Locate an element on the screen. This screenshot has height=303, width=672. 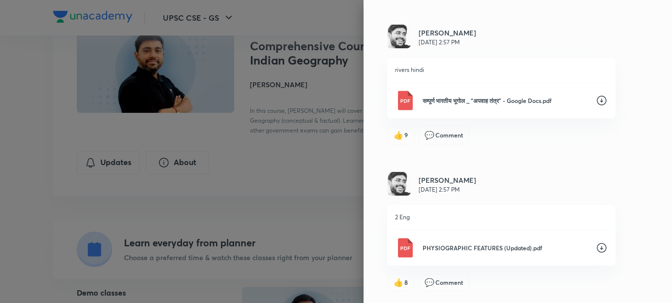
p: PHYSIOGRAPHIC FEATURES (Updated).pdf is located at coordinates (506, 248).